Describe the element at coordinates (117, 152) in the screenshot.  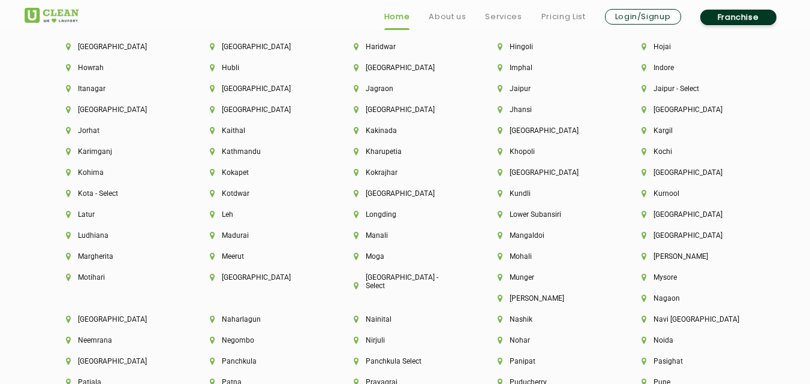
I see `li: Karimganj` at that location.